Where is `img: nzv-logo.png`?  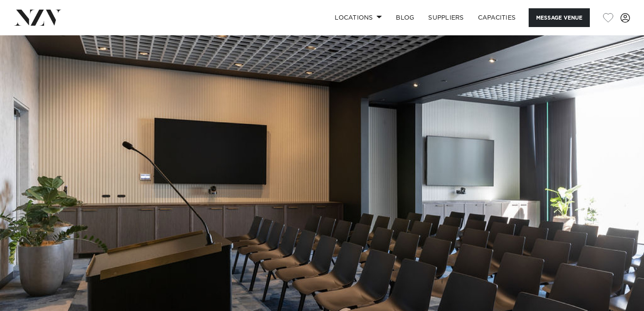 img: nzv-logo.png is located at coordinates (37, 17).